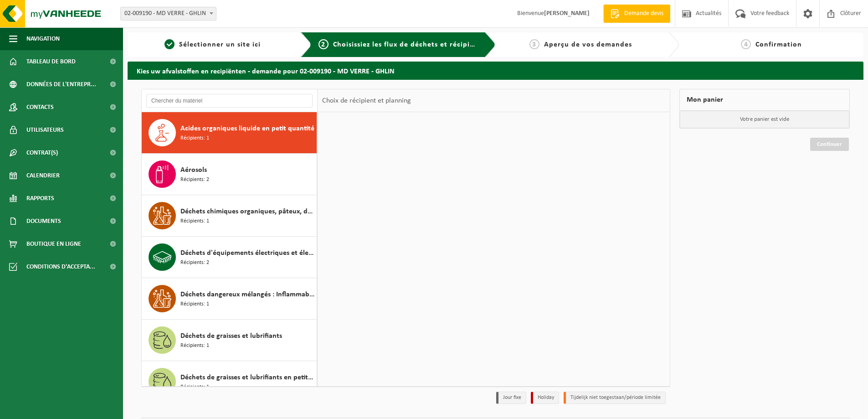  What do you see at coordinates (534, 44) in the screenshot?
I see `span: 3` at bounding box center [534, 44].